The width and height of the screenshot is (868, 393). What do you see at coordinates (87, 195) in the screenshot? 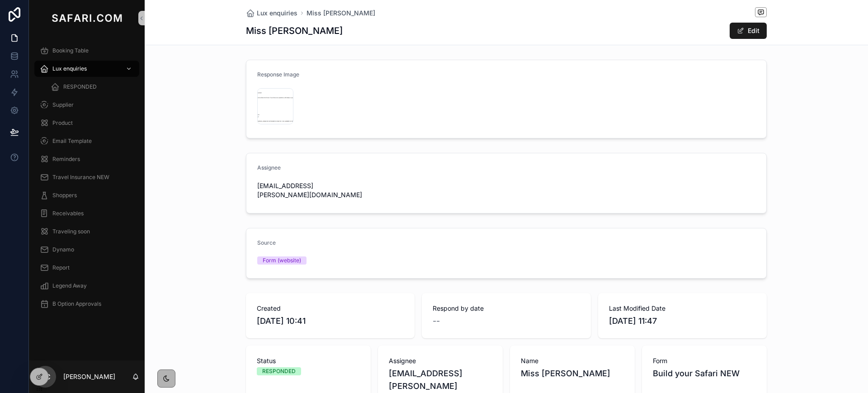
I see `a: Shoppers` at bounding box center [87, 195].